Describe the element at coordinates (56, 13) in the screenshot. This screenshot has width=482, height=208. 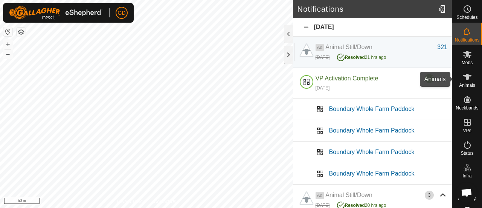
I see `img: Gallagher Logo` at that location.